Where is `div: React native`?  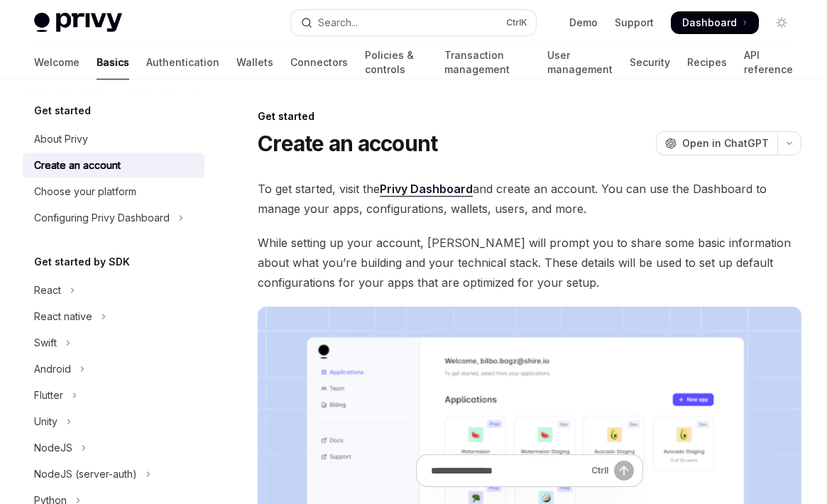
div: React native is located at coordinates (63, 317).